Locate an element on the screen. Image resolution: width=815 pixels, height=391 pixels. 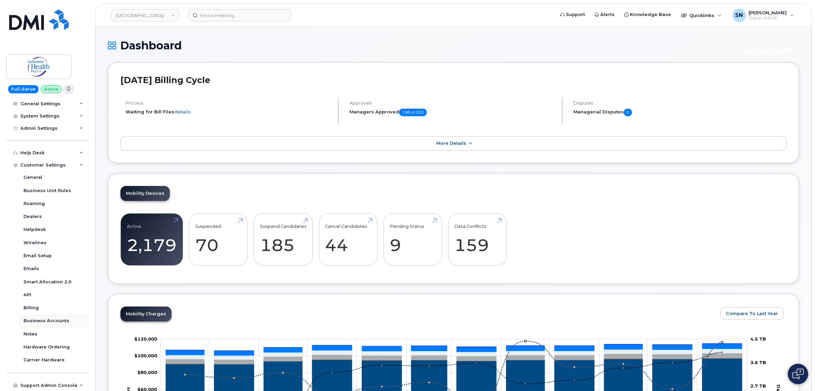
h5: Managerial Disputes is located at coordinates (680, 112).